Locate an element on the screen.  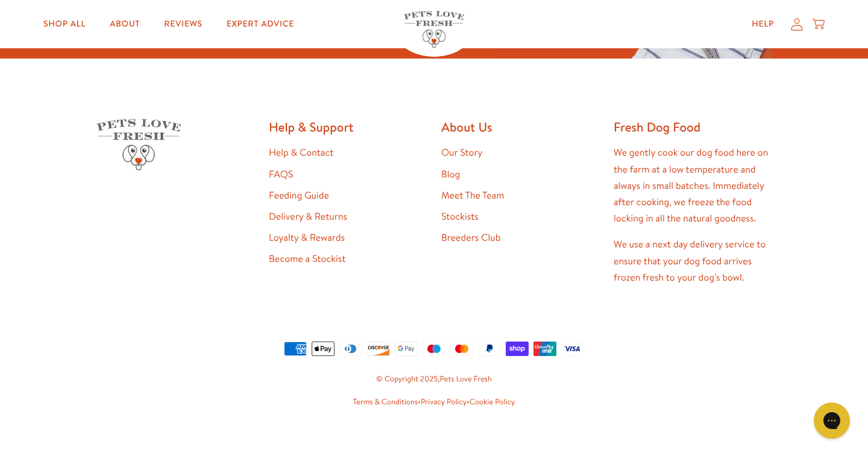
a: Stockists is located at coordinates (460, 216).